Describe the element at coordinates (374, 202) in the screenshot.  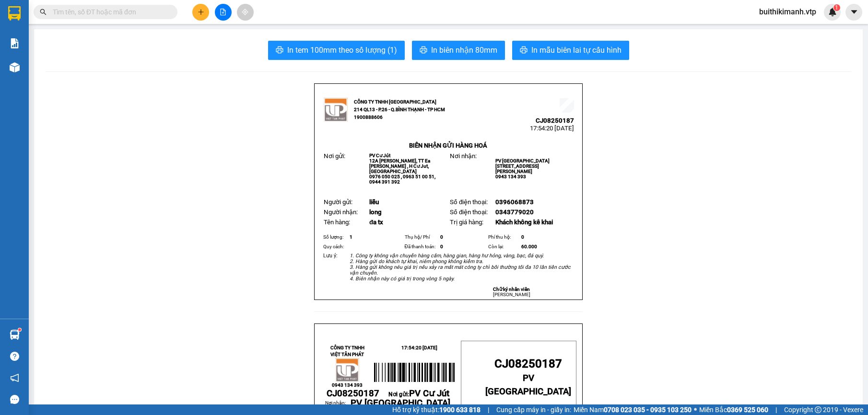
I see `span: liễu` at that location.